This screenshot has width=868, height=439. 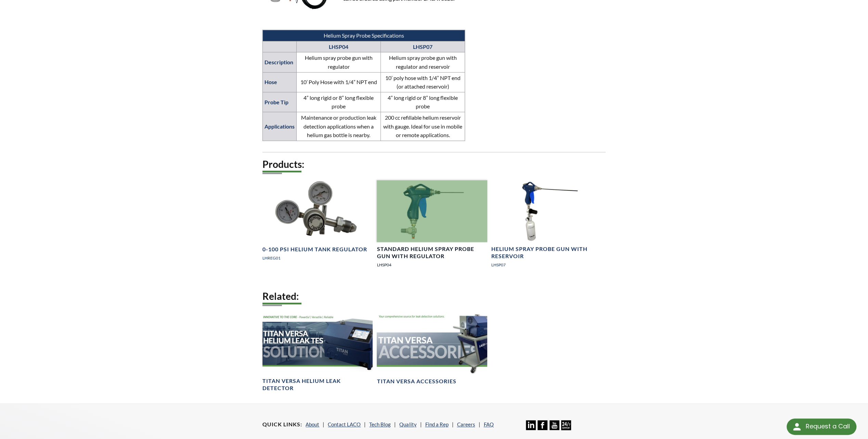 I want to click on td: LHSP04, so click(x=339, y=46).